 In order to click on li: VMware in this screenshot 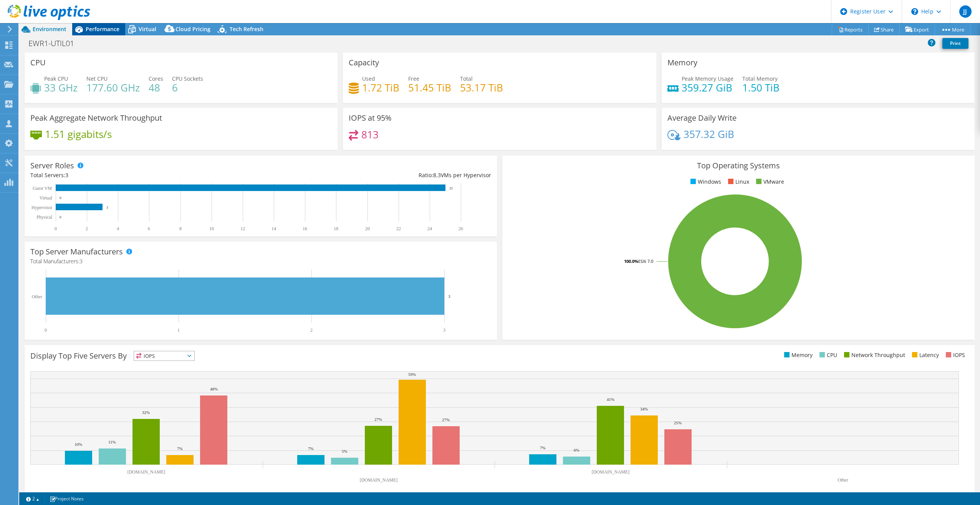, I will do `click(769, 182)`.